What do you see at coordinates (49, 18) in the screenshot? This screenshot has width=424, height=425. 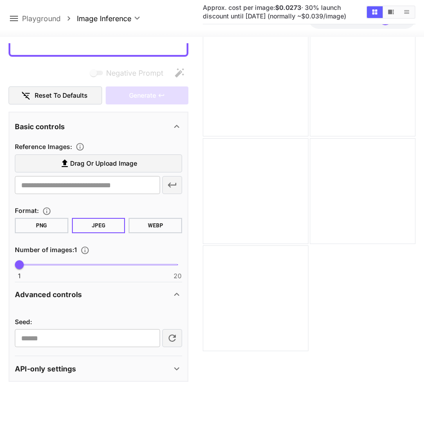 I see `nav: breadcrumb` at bounding box center [49, 18].